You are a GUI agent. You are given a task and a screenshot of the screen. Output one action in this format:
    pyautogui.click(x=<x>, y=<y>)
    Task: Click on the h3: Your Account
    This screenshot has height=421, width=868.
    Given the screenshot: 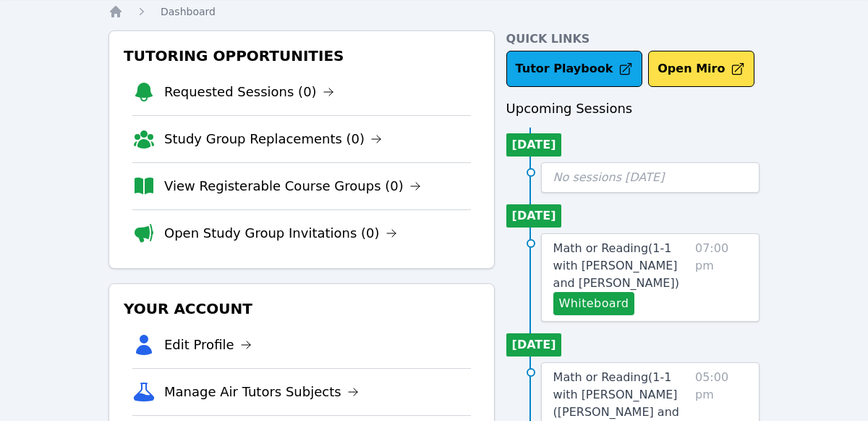 What is the action you would take?
    pyautogui.click(x=302, y=308)
    